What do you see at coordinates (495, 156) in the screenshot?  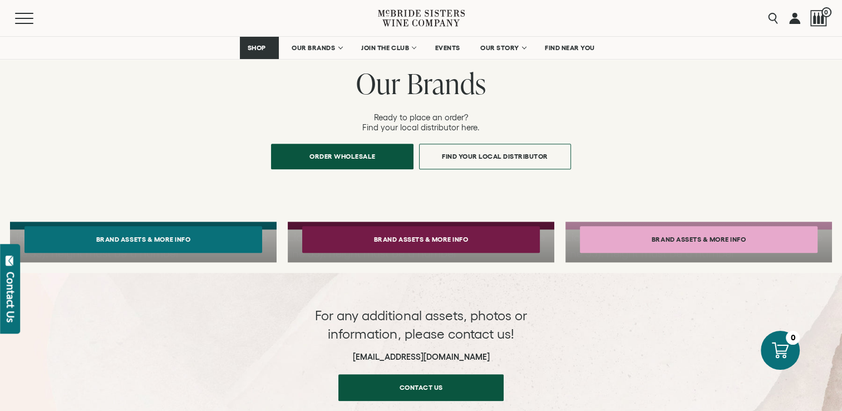 I see `a: Find Your Local Distributor` at bounding box center [495, 156].